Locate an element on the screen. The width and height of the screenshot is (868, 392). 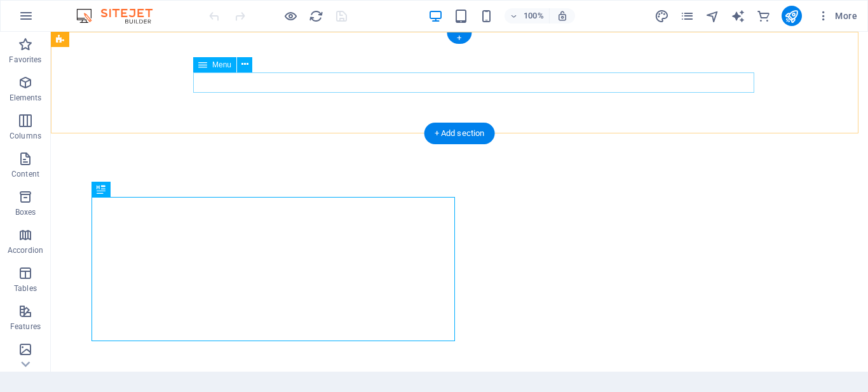
button: More is located at coordinates (836, 16).